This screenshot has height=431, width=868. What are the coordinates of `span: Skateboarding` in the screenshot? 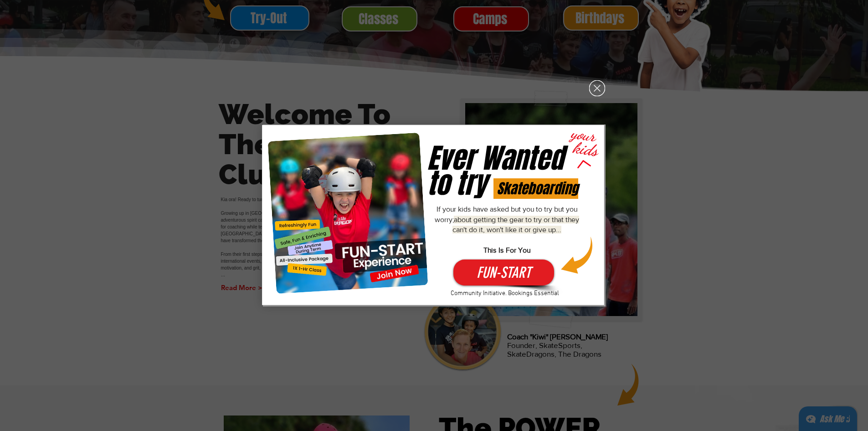 It's located at (537, 188).